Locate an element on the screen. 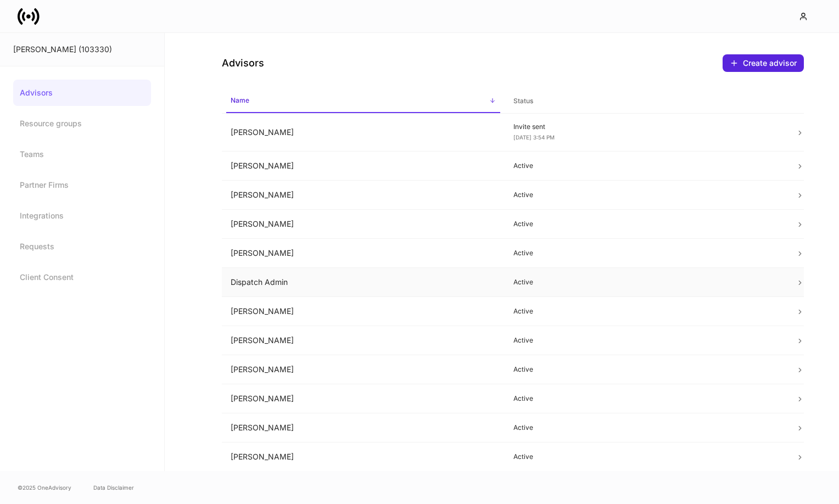 This screenshot has width=839, height=504. a: Data Disclaimer is located at coordinates (114, 487).